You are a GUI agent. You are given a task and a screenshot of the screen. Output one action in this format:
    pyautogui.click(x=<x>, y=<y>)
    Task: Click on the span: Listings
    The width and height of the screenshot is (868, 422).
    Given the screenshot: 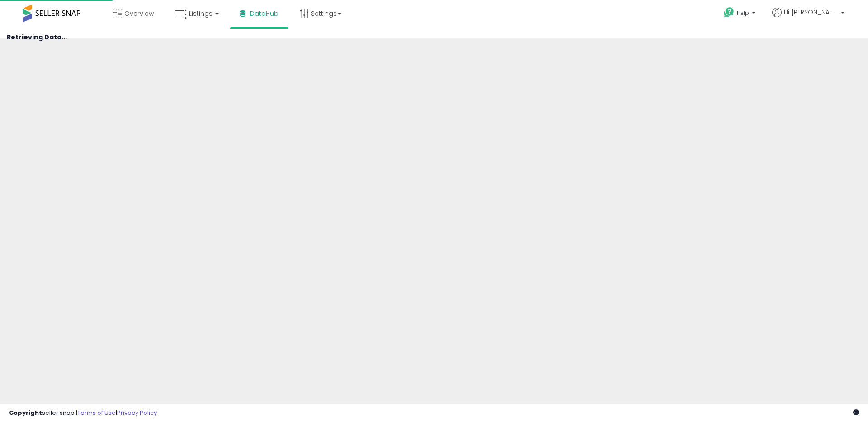 What is the action you would take?
    pyautogui.click(x=201, y=14)
    